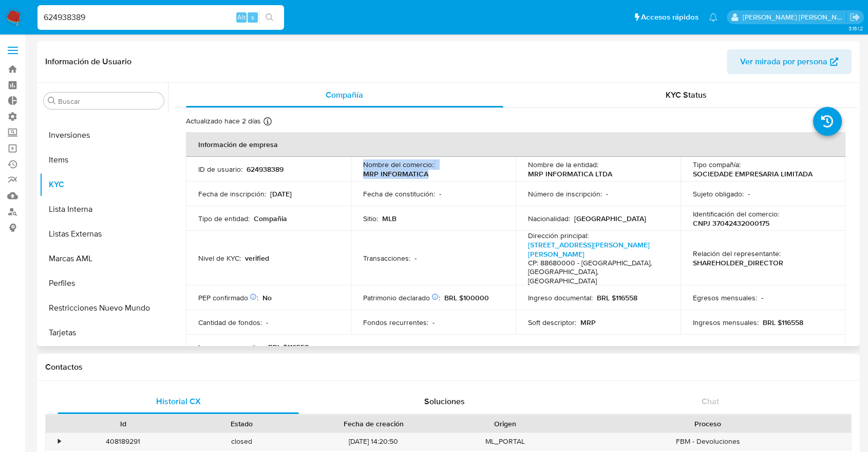 This screenshot has width=868, height=452. What do you see at coordinates (561, 297) in the screenshot?
I see `p: Ingreso documental :` at bounding box center [561, 297].